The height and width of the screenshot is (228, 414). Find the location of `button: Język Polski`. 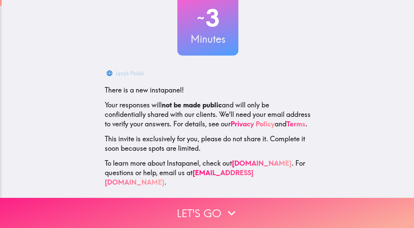

button: Język Polski is located at coordinates (126, 73).